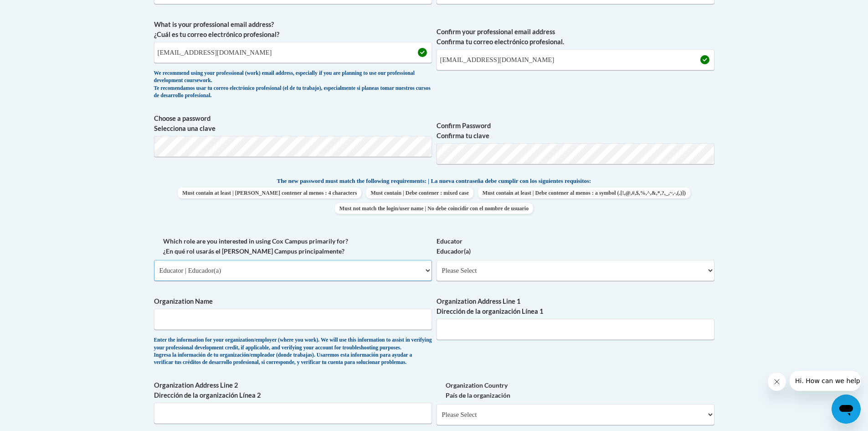  Describe the element at coordinates (293, 351) in the screenshot. I see `div: Enter the information for your organization/employer (where you work). We will use this informati...` at that location.